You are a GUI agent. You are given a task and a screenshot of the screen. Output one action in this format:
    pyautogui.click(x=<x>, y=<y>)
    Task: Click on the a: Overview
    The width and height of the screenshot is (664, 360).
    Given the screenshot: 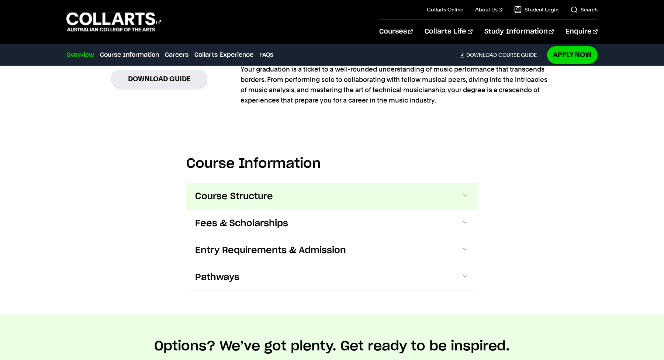 What is the action you would take?
    pyautogui.click(x=80, y=55)
    